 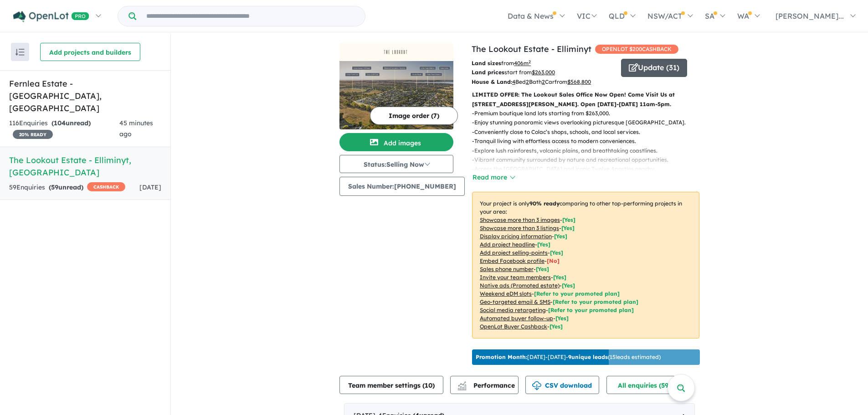 What do you see at coordinates (513, 310) in the screenshot?
I see `u: Social media retargeting` at bounding box center [513, 310].